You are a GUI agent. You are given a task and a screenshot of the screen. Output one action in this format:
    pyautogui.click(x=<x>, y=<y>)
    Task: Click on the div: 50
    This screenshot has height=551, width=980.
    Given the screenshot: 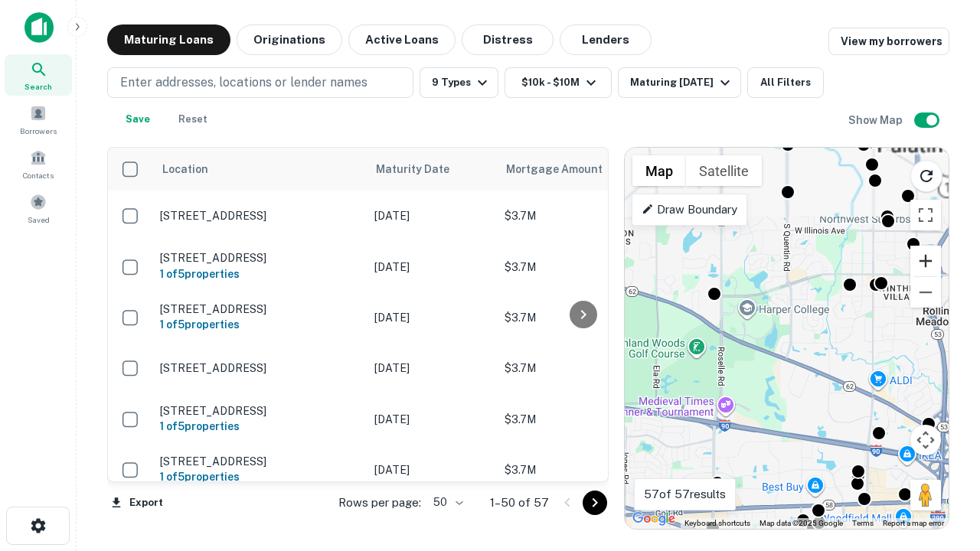 What is the action you would take?
    pyautogui.click(x=446, y=502)
    